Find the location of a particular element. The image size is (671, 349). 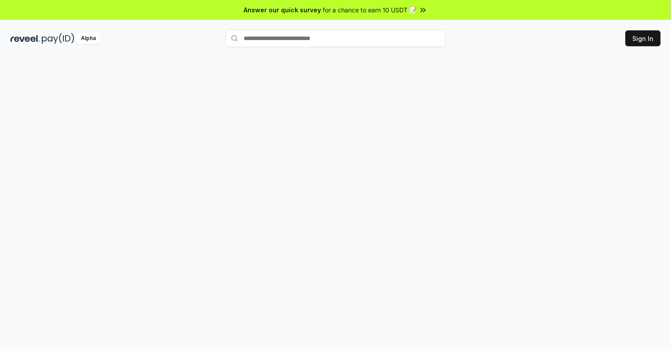

span: for a chance to earn 10 USDT 📝 is located at coordinates (370, 10).